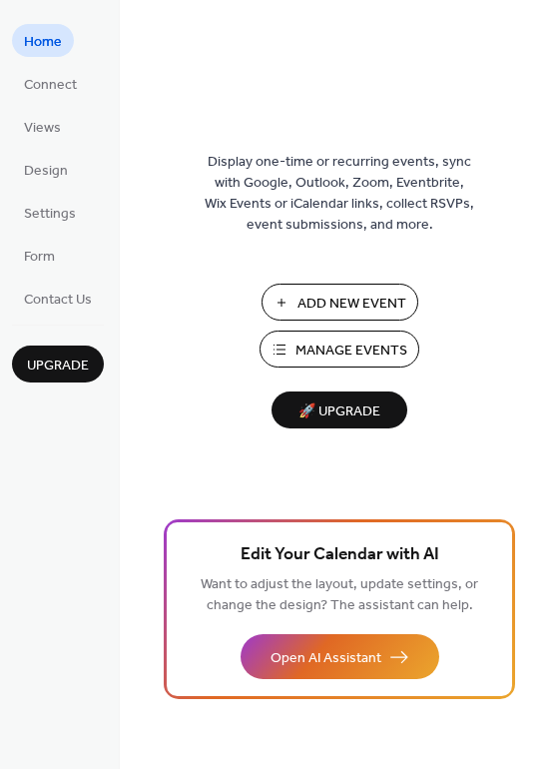 The width and height of the screenshot is (559, 769). What do you see at coordinates (42, 126) in the screenshot?
I see `a: Views` at bounding box center [42, 126].